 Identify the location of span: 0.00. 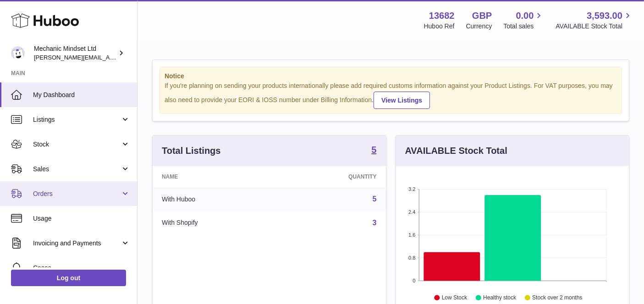
(525, 16).